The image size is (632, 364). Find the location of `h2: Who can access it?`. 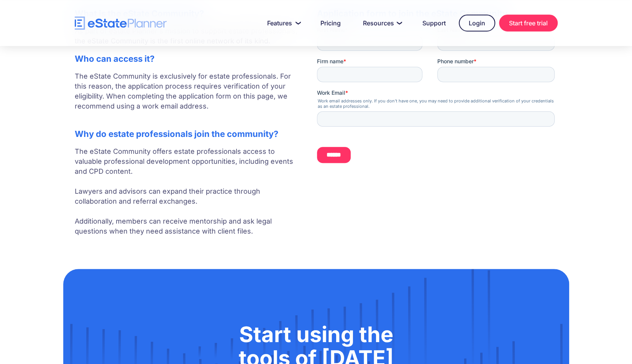

h2: Who can access it? is located at coordinates (189, 59).